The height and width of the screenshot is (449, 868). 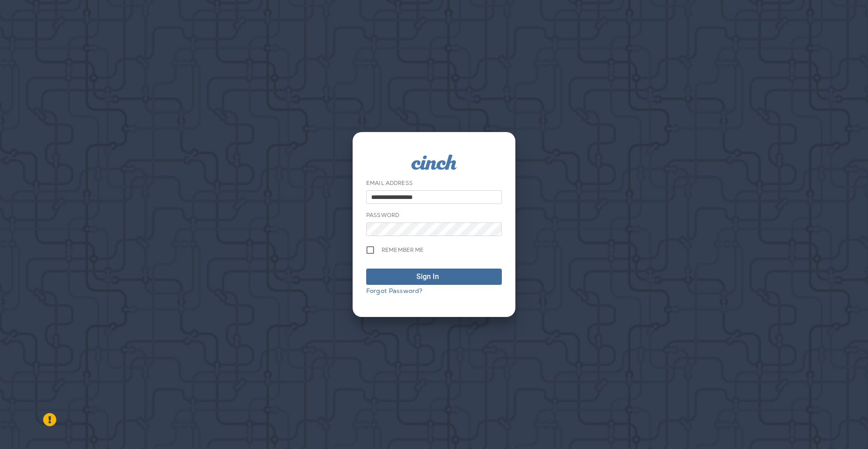 What do you see at coordinates (382, 215) in the screenshot?
I see `label: Password` at bounding box center [382, 215].